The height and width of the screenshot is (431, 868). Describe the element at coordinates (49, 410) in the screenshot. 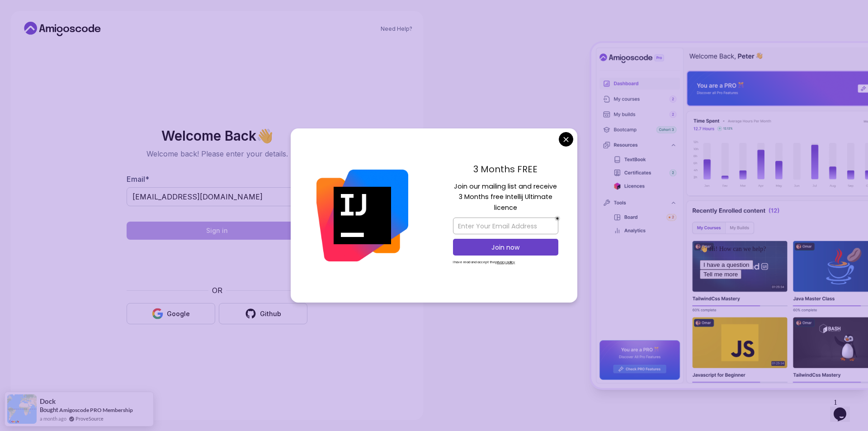

I see `span: Bought` at that location.